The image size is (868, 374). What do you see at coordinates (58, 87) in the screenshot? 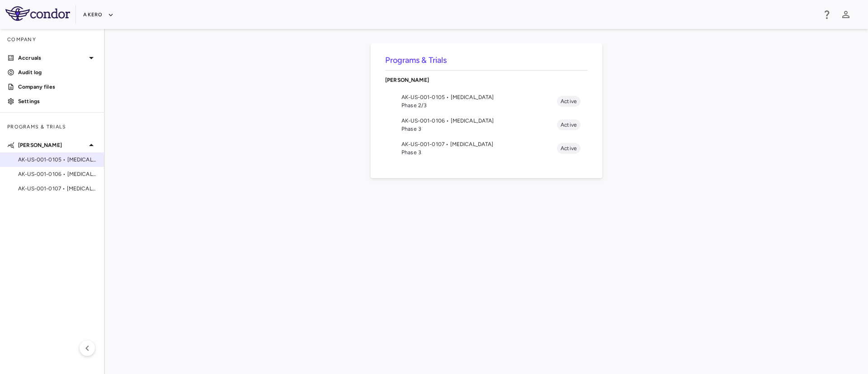
I see `p: Company files` at bounding box center [58, 87].